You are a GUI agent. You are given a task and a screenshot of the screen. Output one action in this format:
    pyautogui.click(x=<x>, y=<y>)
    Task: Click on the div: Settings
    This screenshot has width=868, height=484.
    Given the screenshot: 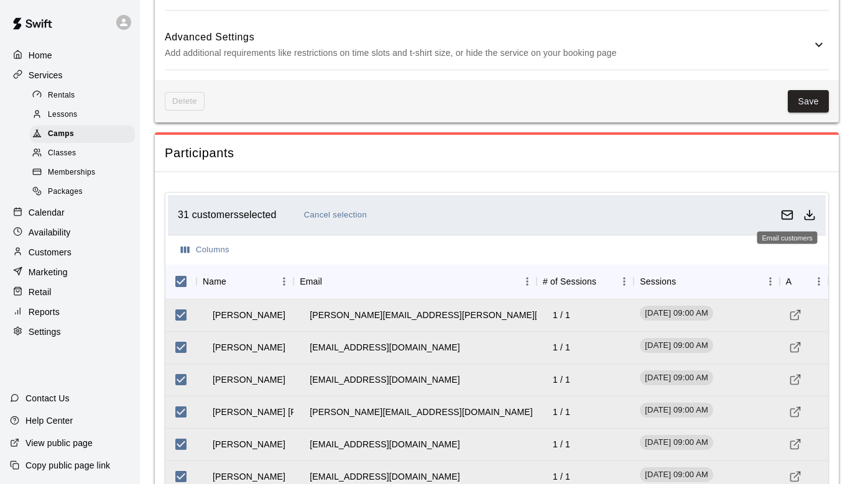 What is the action you would take?
    pyautogui.click(x=70, y=332)
    